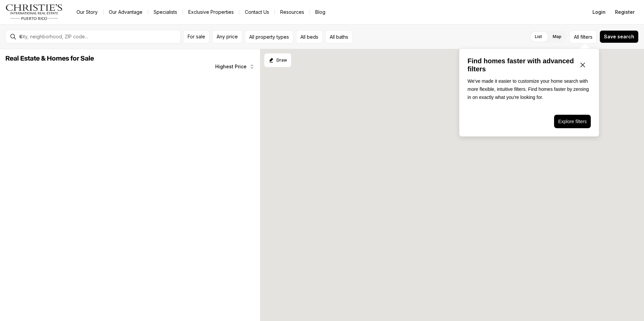 The image size is (644, 321). I want to click on span: All, so click(576, 37).